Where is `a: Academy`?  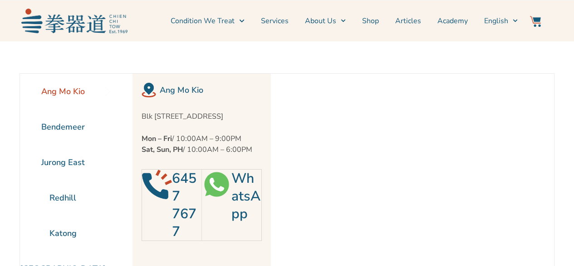 a: Academy is located at coordinates (453, 21).